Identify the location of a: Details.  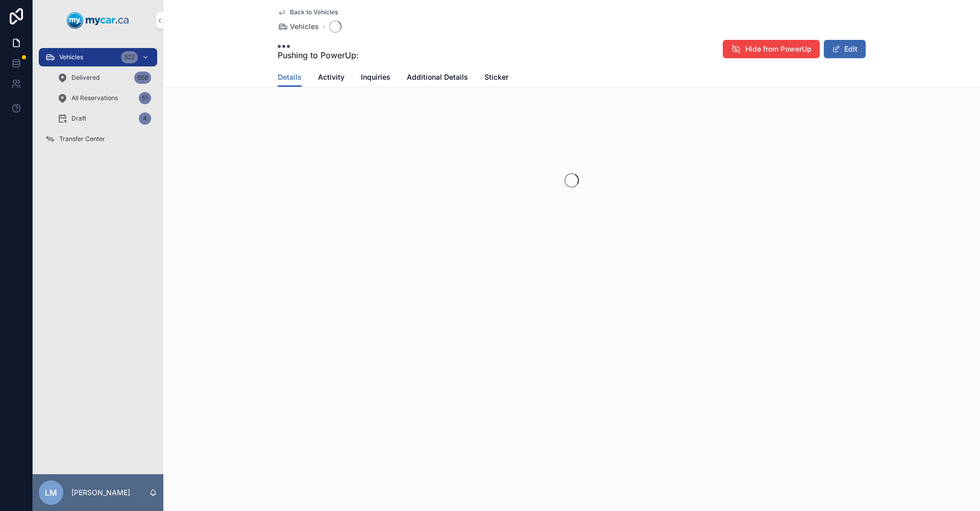
(290, 78).